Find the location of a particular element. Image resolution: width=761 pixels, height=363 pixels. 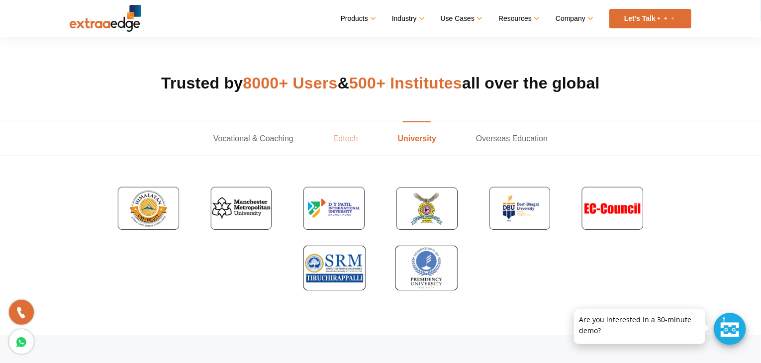

a: Let’s Talk is located at coordinates (650, 18).